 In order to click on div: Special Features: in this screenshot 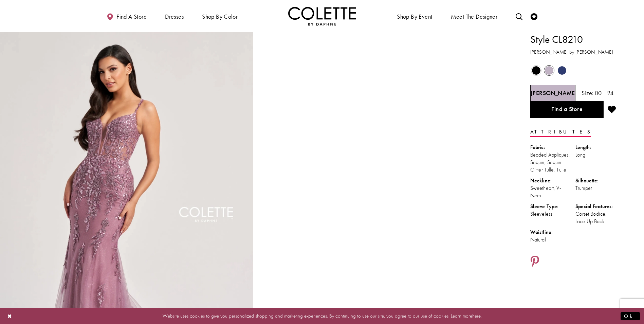, I will do `click(598, 206)`.